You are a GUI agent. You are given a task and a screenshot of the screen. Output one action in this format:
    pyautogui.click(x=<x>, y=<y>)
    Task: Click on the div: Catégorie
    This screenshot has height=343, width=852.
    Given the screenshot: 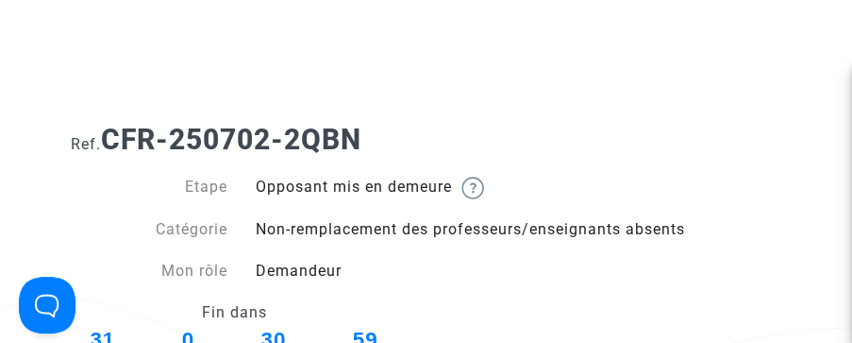 What is the action you would take?
    pyautogui.click(x=149, y=229)
    